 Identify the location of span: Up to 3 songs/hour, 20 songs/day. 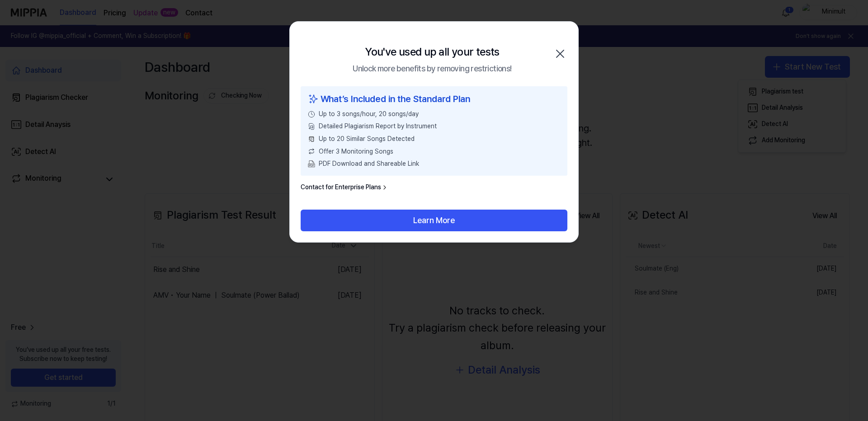
(368, 114).